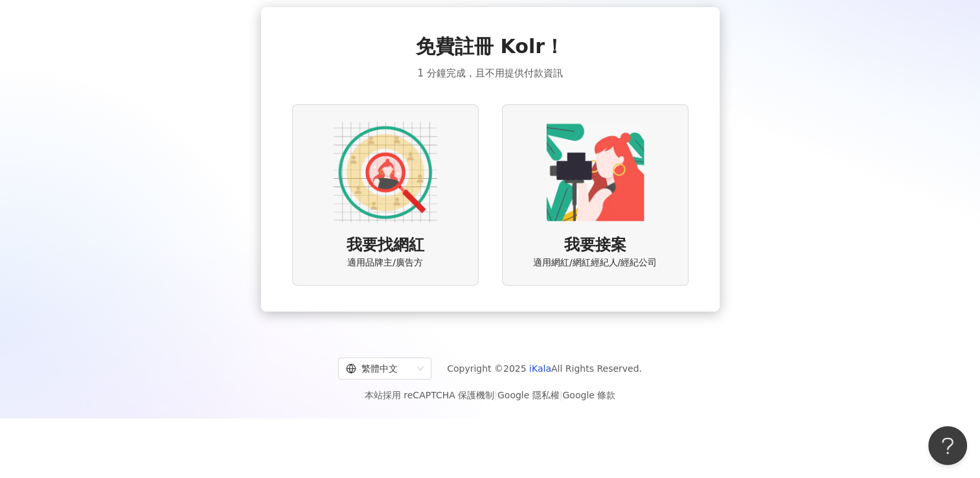  I want to click on div: 繁體中文, so click(379, 368).